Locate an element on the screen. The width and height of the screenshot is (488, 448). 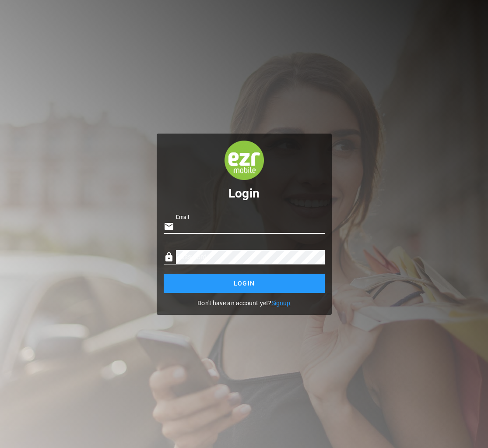
button: Login is located at coordinates (244, 283).